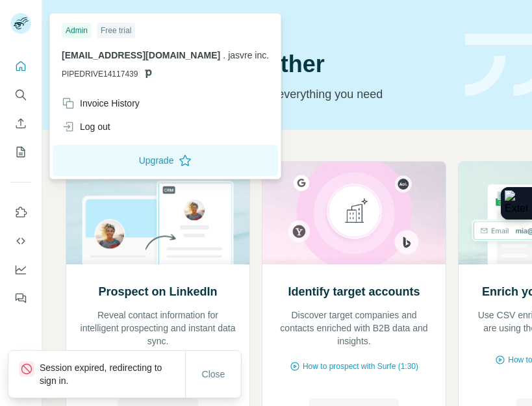 The image size is (532, 406). Describe the element at coordinates (99, 74) in the screenshot. I see `span: PIPEDRIVE14117439` at that location.